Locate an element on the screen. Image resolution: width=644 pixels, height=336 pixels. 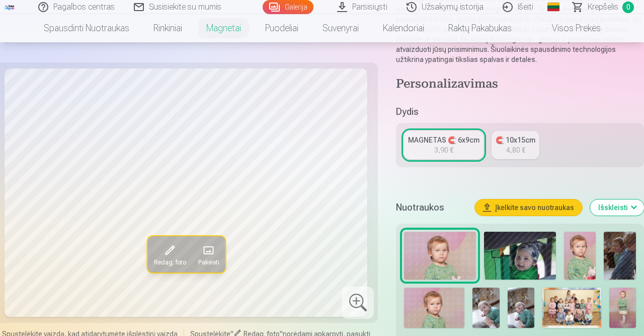
h4: Personalizavimas is located at coordinates (519, 84).